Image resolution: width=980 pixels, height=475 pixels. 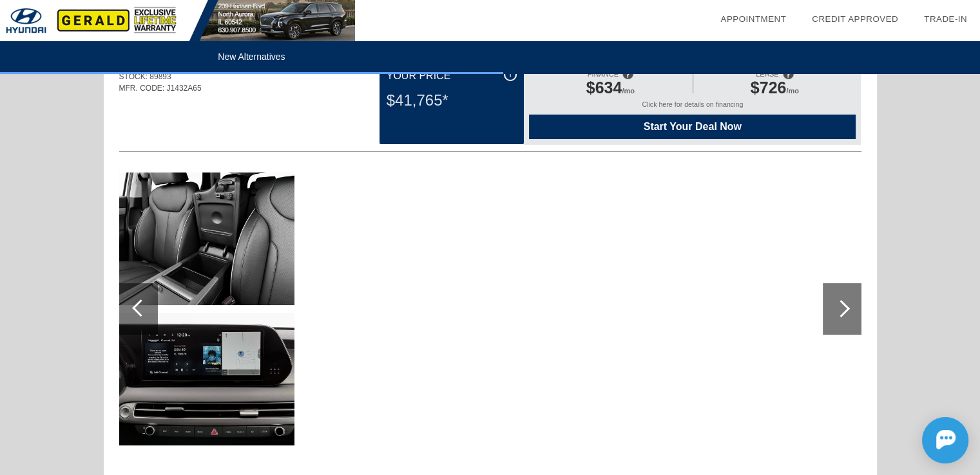 I want to click on img: logo, so click(x=81, y=34).